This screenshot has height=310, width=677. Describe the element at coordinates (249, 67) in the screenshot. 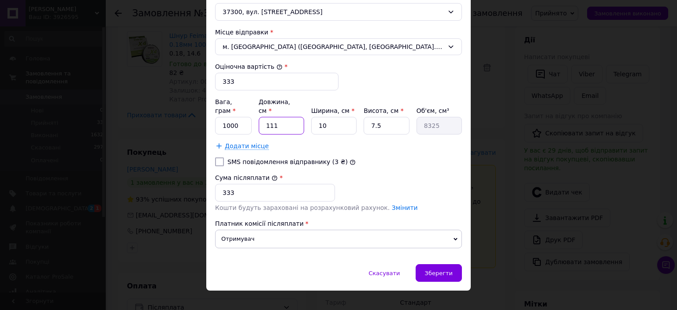

I see `label: Оціночна вартість` at that location.